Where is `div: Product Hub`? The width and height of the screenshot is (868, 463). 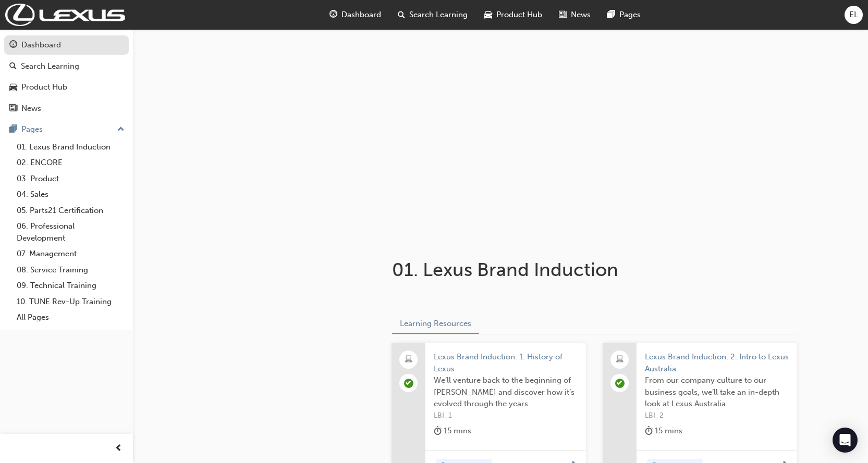 div: Product Hub is located at coordinates (44, 87).